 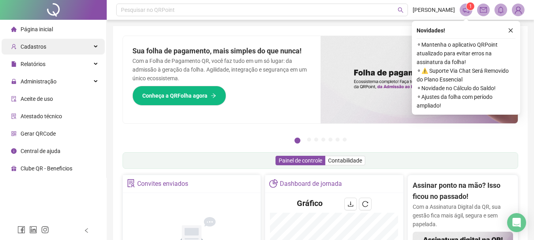 What do you see at coordinates (517, 223) in the screenshot?
I see `div: Open Intercom Messenger` at bounding box center [517, 223].